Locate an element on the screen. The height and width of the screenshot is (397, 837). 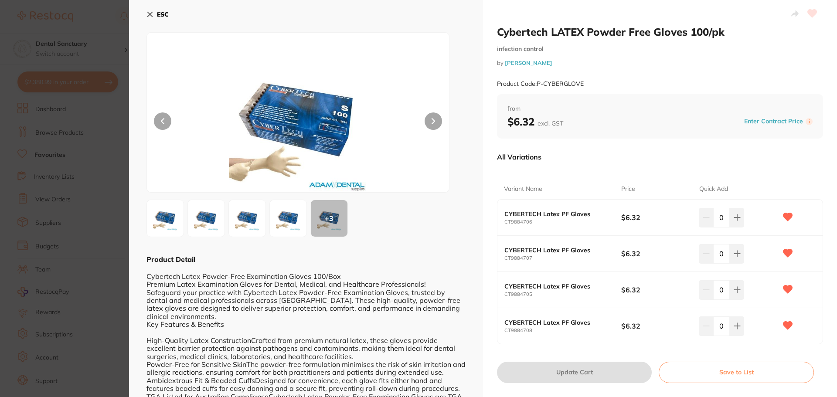
p: Price is located at coordinates (628, 189).